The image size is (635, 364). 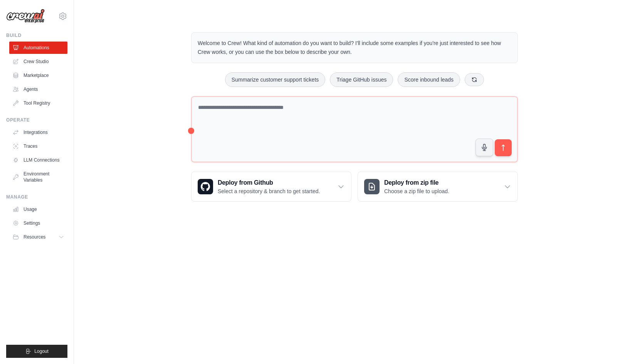 I want to click on button: Summarize customer support tickets, so click(x=275, y=80).